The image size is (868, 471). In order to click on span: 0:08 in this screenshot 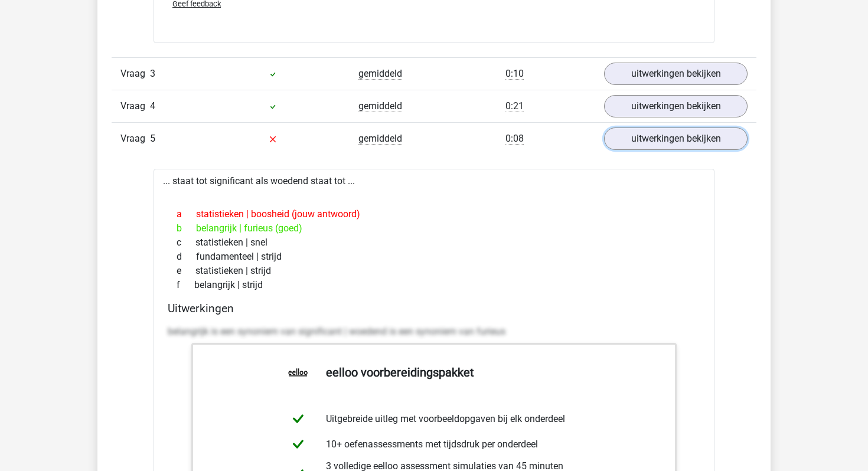, I will do `click(514, 139)`.